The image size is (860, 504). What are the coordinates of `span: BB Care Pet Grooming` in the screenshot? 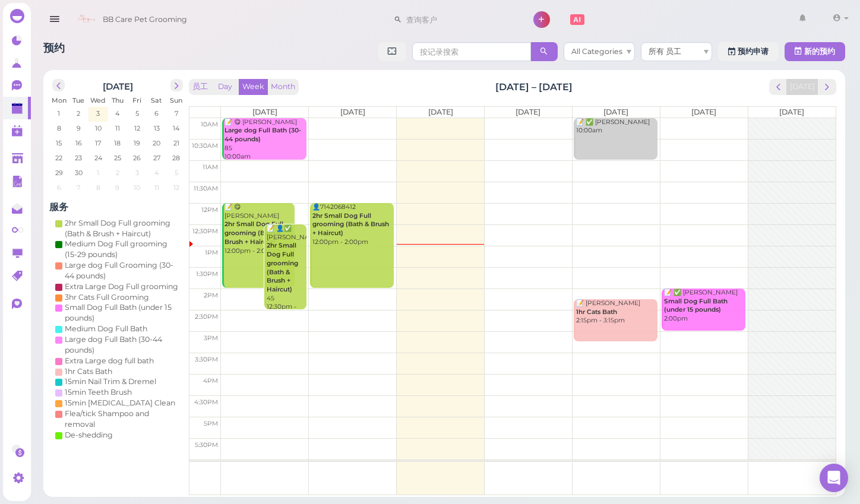 It's located at (145, 19).